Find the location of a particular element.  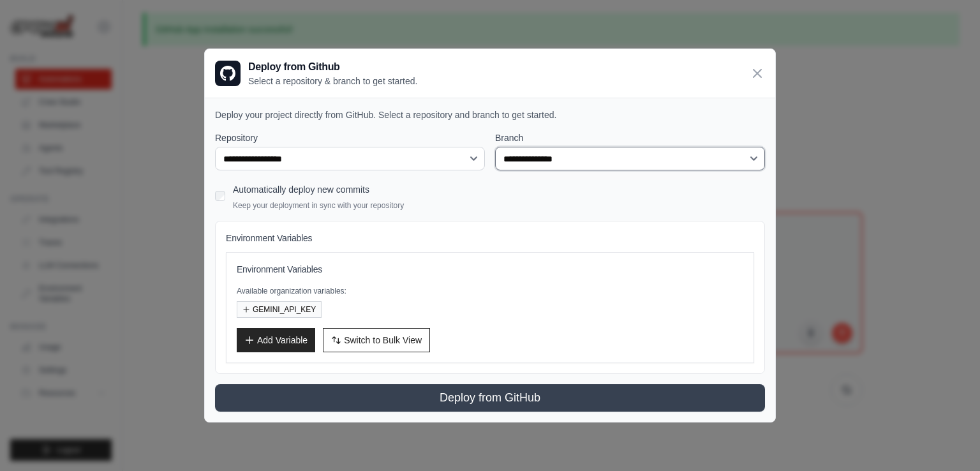

span: Switch to Bulk View is located at coordinates (383, 341).